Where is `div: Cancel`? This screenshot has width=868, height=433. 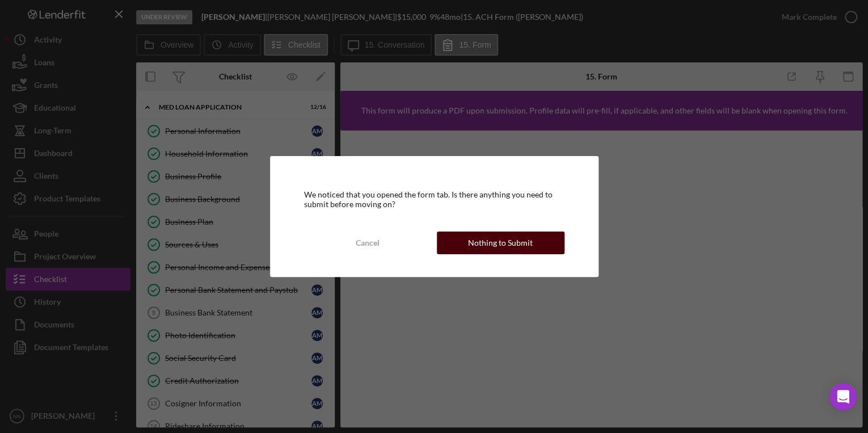
div: Cancel is located at coordinates (367, 243).